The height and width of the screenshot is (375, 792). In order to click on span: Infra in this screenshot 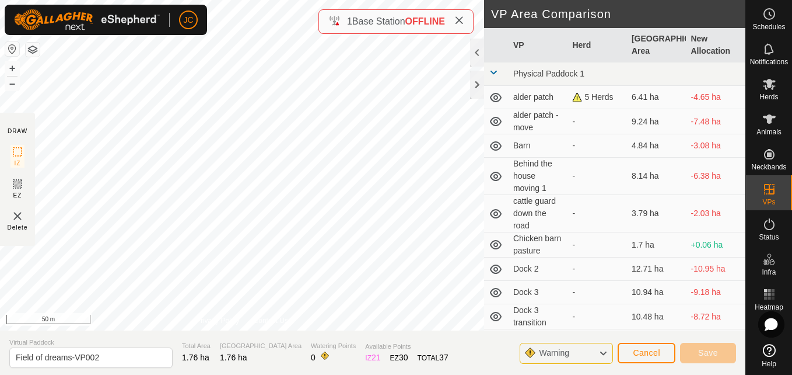, I will do `click(769, 272)`.